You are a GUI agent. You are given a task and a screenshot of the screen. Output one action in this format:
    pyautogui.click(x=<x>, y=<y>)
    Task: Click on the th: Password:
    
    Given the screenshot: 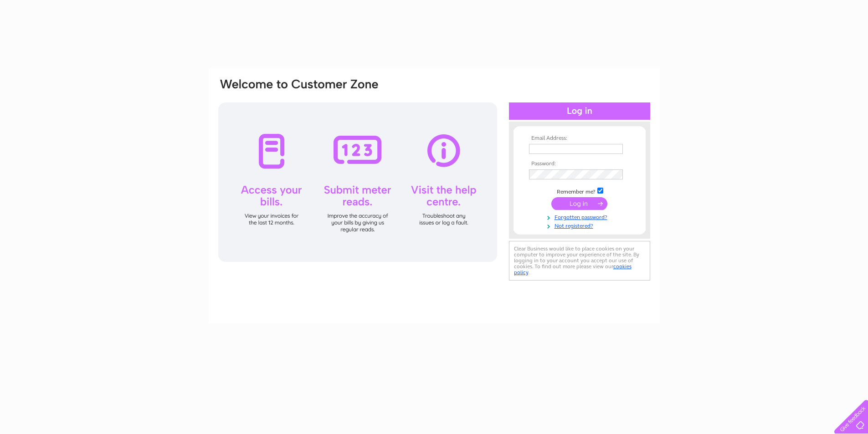 What is the action you would take?
    pyautogui.click(x=579, y=164)
    